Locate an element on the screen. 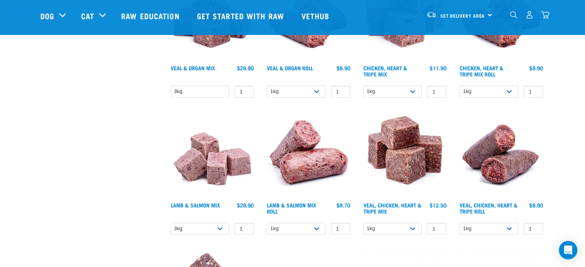 The width and height of the screenshot is (585, 267). a: Veal, Chicken, Heart & Tripe Mix is located at coordinates (393, 208).